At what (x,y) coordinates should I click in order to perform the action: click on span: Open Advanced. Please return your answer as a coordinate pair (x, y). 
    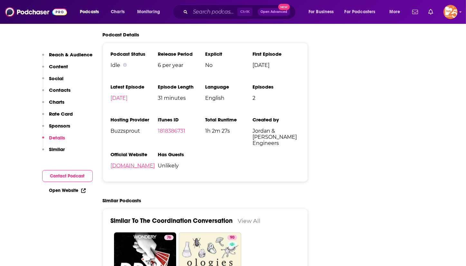
    Looking at the image, I should click on (274, 12).